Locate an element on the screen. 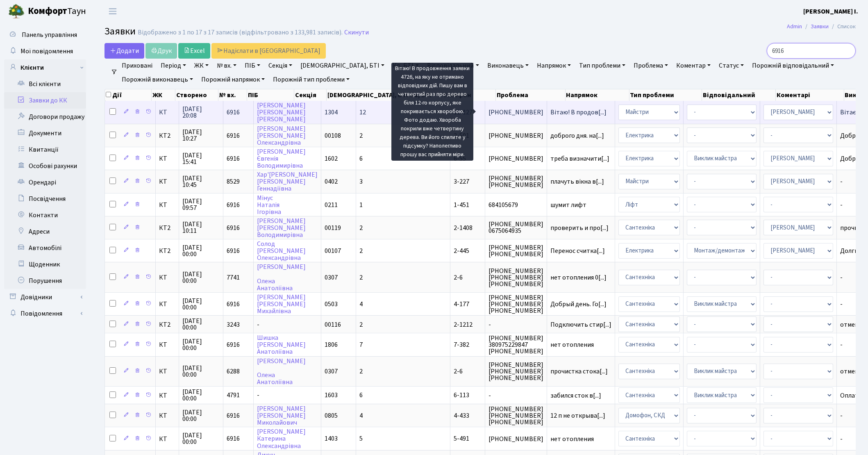 This screenshot has width=868, height=455. a: Щоденник is located at coordinates (45, 264).